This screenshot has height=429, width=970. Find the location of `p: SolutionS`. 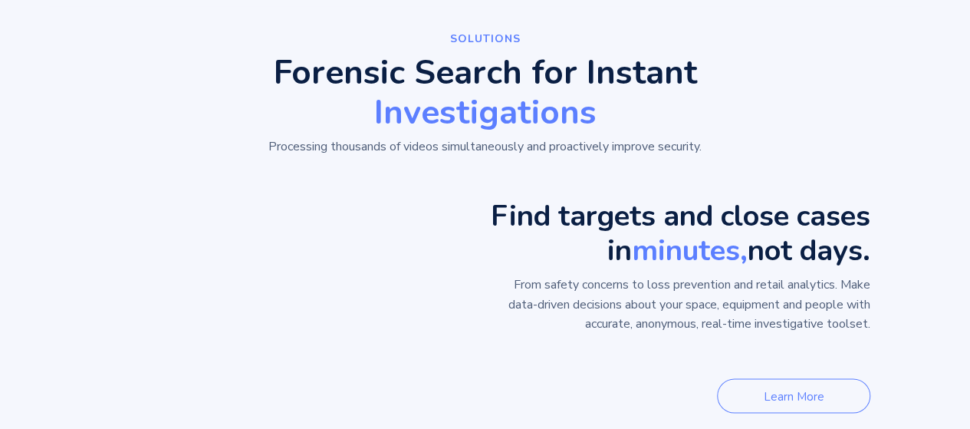

p: SolutionS is located at coordinates (485, 38).